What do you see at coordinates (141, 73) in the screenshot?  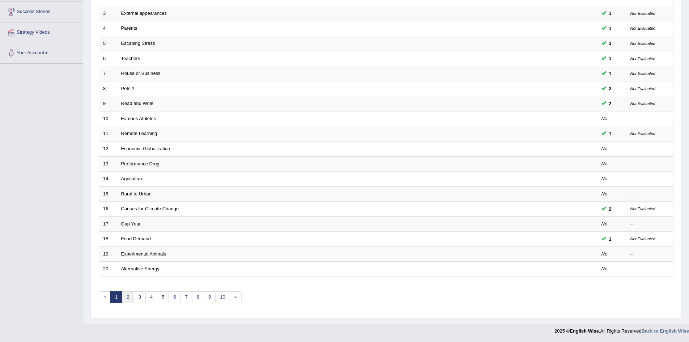 I see `a: House or Business` at bounding box center [141, 73].